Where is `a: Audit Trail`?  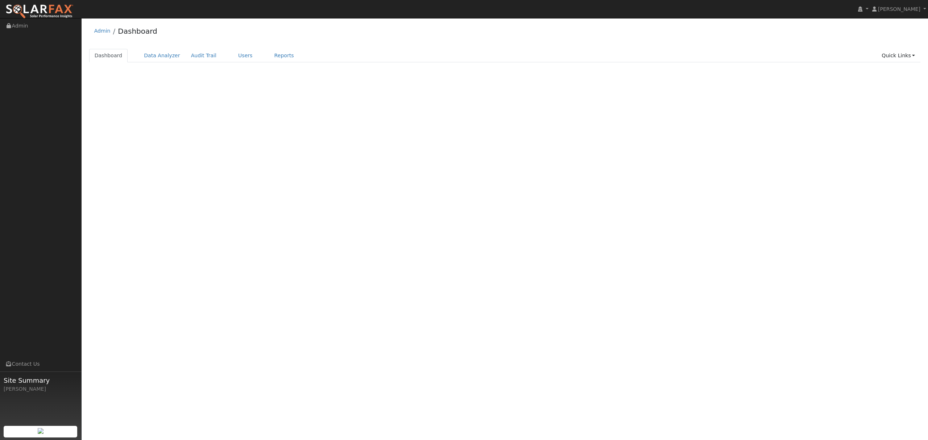 a: Audit Trail is located at coordinates (204, 55).